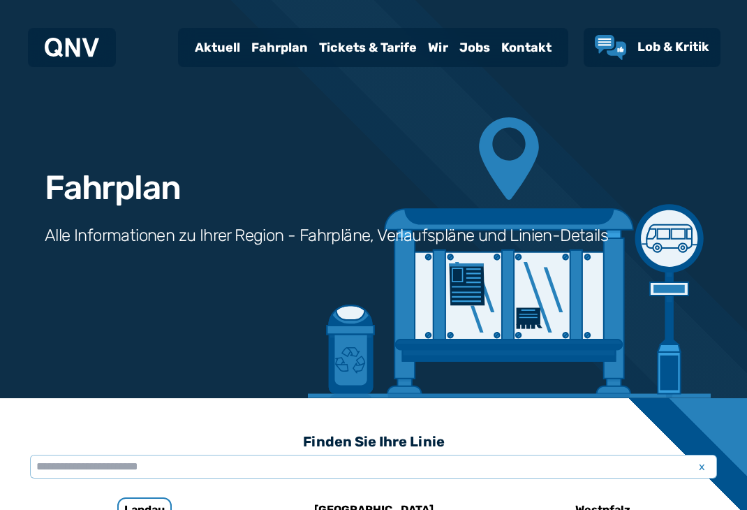  I want to click on h3: Finden Sie Ihre Linie, so click(374, 441).